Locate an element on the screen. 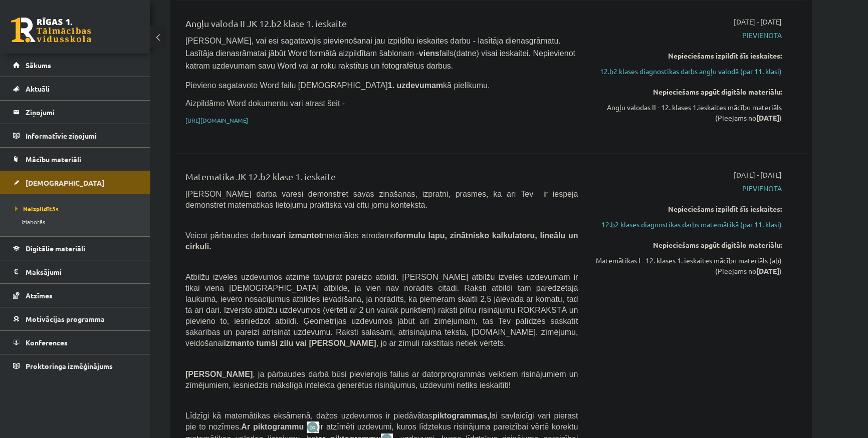 This screenshot has height=438, width=868. div: Angļu valodas II - 12. klases 1.ieskaites mācību materiāls (Pieejams no ) is located at coordinates (687, 113).